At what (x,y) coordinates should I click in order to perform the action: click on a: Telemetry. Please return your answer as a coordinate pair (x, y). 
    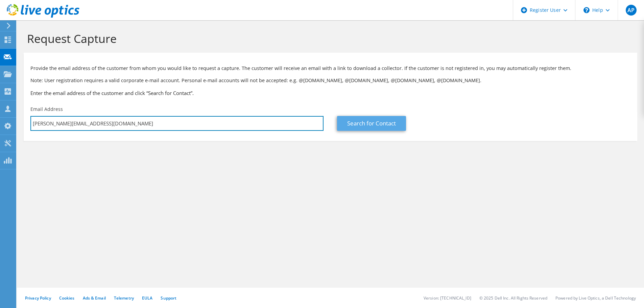
    Looking at the image, I should click on (124, 298).